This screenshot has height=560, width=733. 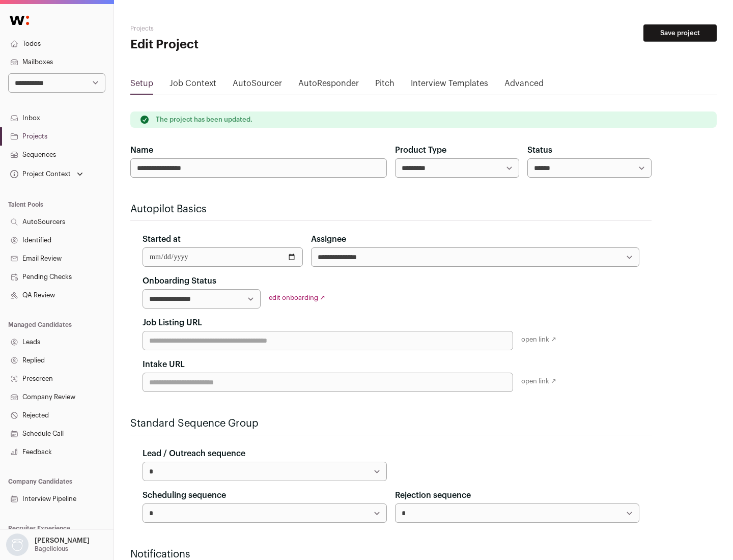 What do you see at coordinates (391, 424) in the screenshot?
I see `h2: Standard Sequence Group` at bounding box center [391, 424].